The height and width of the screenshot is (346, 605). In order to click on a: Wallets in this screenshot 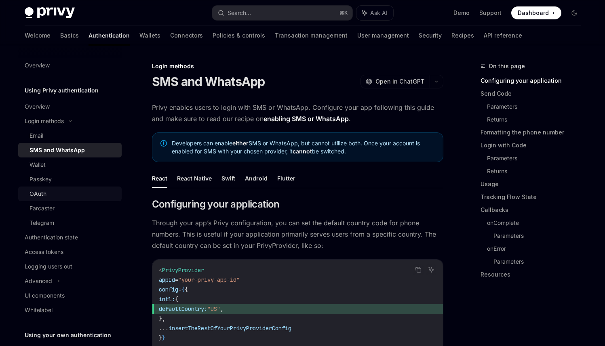, I will do `click(150, 36)`.